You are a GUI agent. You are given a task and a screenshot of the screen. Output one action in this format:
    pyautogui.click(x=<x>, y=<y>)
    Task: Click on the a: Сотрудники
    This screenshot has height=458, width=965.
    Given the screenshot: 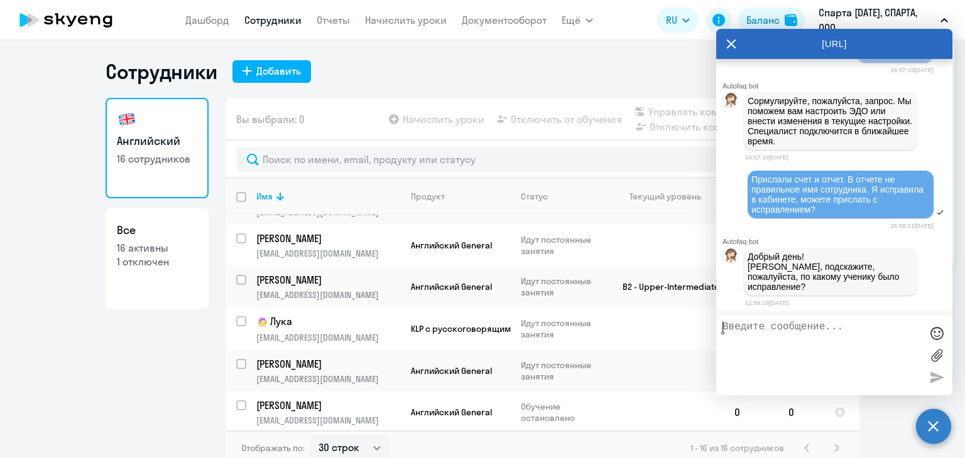 What is the action you would take?
    pyautogui.click(x=273, y=20)
    